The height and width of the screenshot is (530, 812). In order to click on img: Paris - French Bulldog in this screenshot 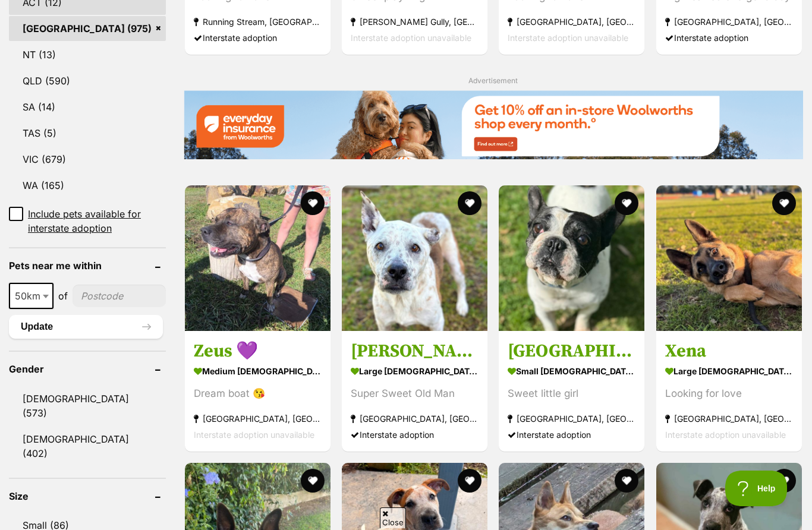, I will do `click(572, 258)`.